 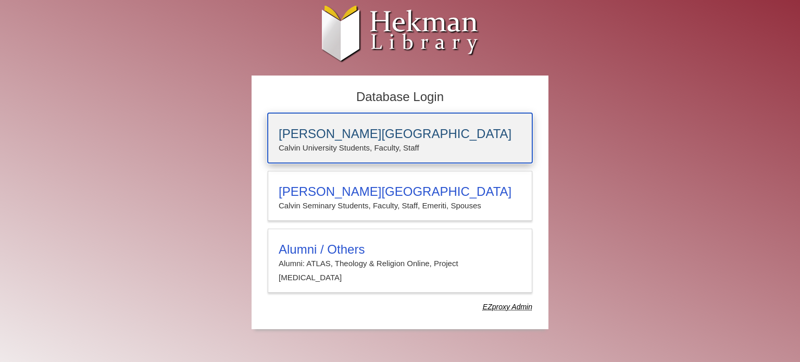 I want to click on dfn: Use Alumni login, so click(x=507, y=307).